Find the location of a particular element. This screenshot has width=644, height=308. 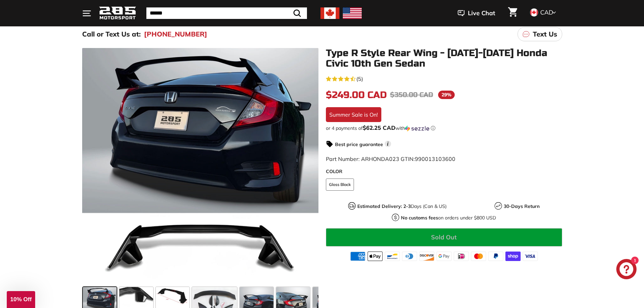

button: Live Chat is located at coordinates (477, 13).